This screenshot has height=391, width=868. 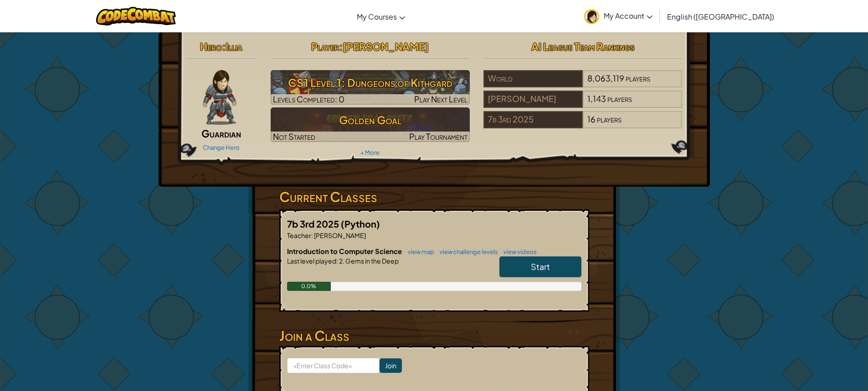 What do you see at coordinates (294, 136) in the screenshot?
I see `span: Not Started` at bounding box center [294, 136].